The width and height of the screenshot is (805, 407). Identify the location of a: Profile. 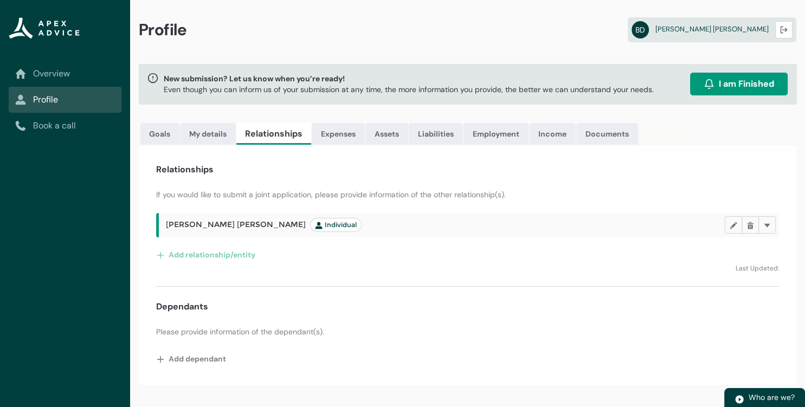
(65, 100).